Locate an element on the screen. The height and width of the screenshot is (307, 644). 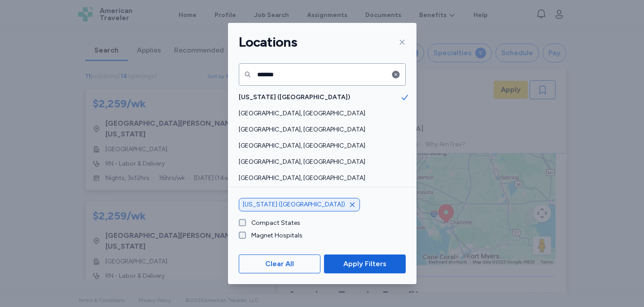
label: Compact States is located at coordinates (273, 223).